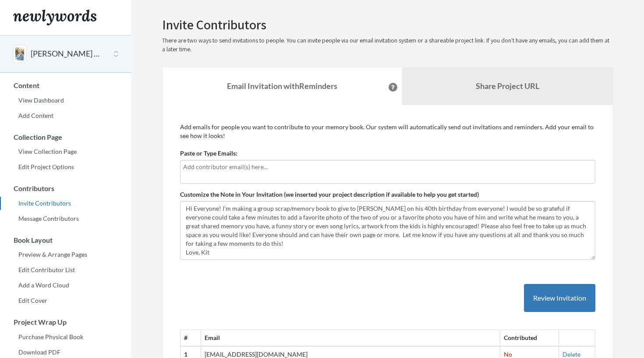  What do you see at coordinates (571, 353) in the screenshot?
I see `a: Delete` at bounding box center [571, 353].